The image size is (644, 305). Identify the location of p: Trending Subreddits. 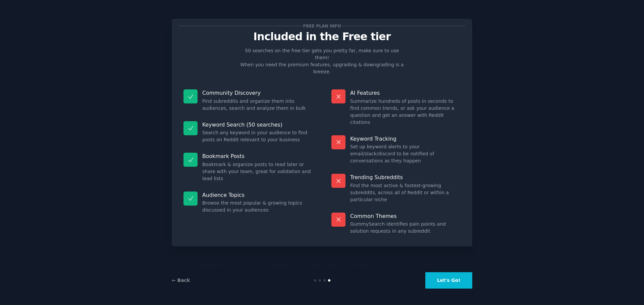
(405, 177).